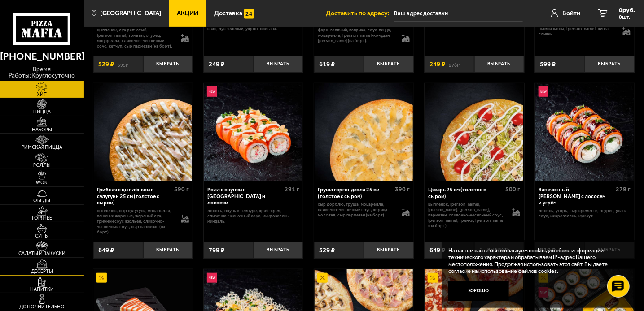  I want to click on a: НовинкаЗапеченный ролл Гурмэ с лососем и угрём, so click(584, 132).